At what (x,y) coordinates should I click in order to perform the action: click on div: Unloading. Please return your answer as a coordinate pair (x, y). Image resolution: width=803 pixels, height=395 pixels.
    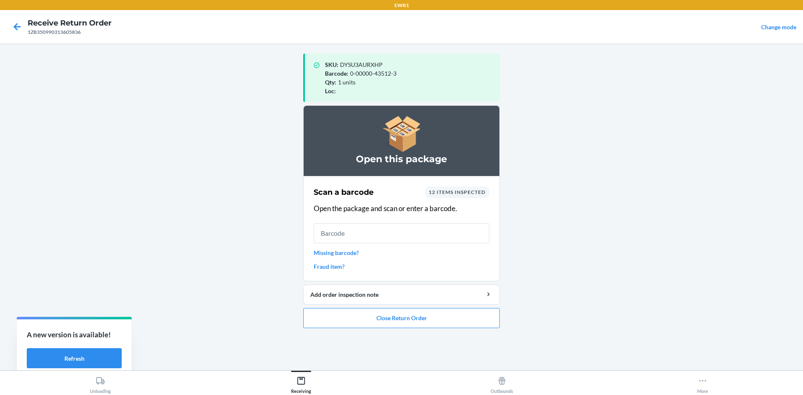
    Looking at the image, I should click on (100, 384).